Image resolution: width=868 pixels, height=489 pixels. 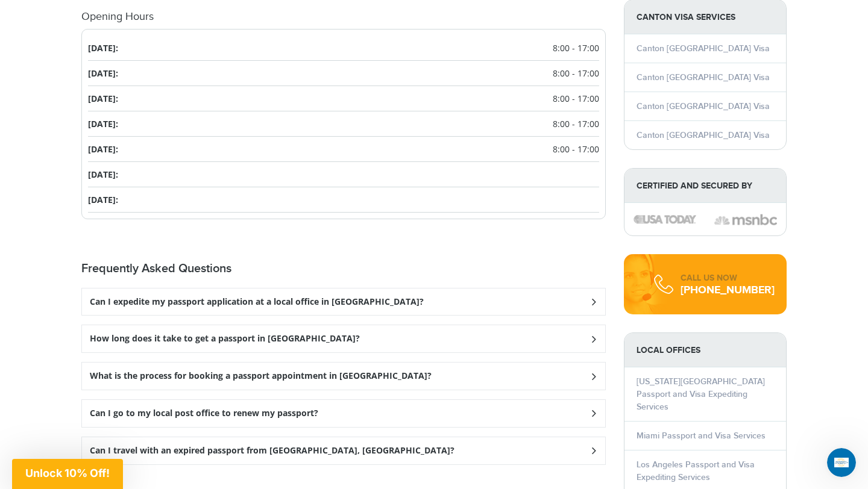 I want to click on strong: LOCAL OFFICES, so click(x=705, y=350).